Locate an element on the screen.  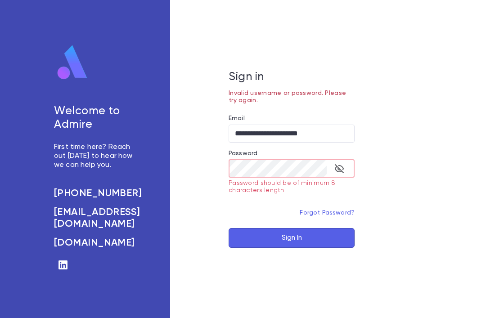
h5: Sign in is located at coordinates (291, 77).